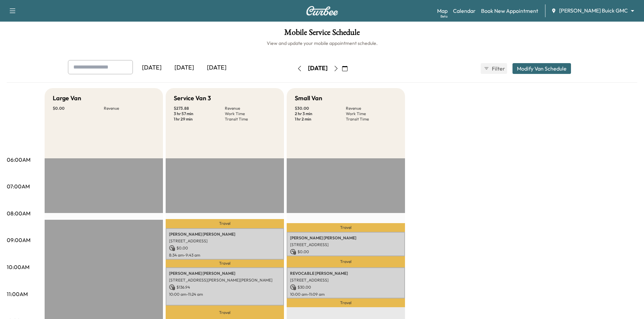 Image resolution: width=644 pixels, height=319 pixels. Describe the element at coordinates (509, 11) in the screenshot. I see `a: Book New Appointment` at that location.